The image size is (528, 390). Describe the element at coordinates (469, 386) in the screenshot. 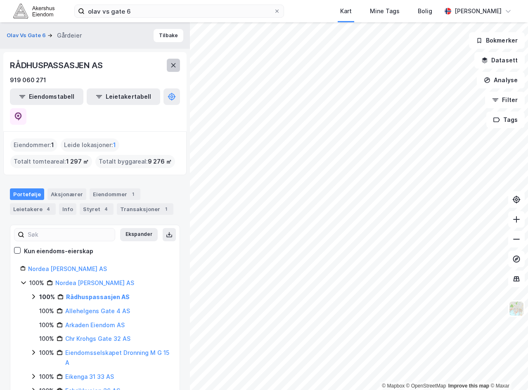

I see `a: Improve this map` at that location.